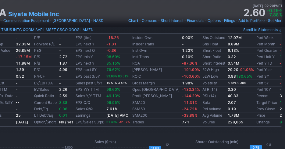 The height and width of the screenshot is (149, 285). What do you see at coordinates (90, 77) in the screenshot?
I see `td: EPS past 3/5Y` at bounding box center [90, 77].